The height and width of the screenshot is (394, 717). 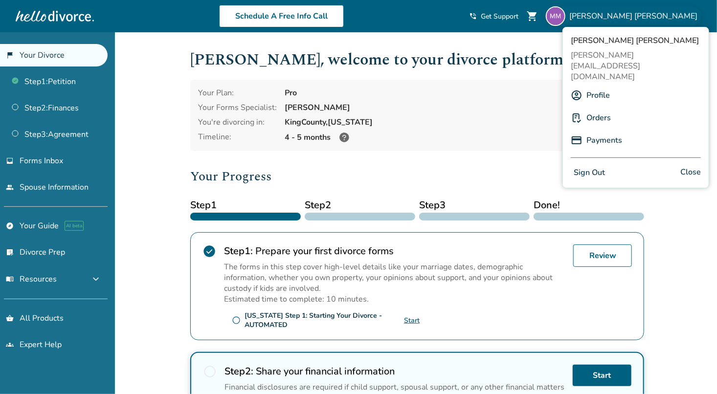 What do you see at coordinates (598, 95) in the screenshot?
I see `a: Profile` at bounding box center [598, 95].